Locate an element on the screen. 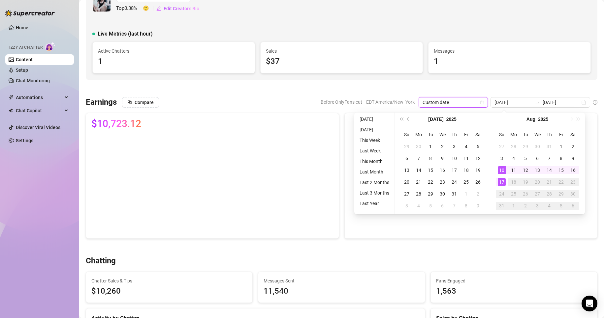 The width and height of the screenshot is (604, 318). td: 2025-07-01 is located at coordinates (430, 147).